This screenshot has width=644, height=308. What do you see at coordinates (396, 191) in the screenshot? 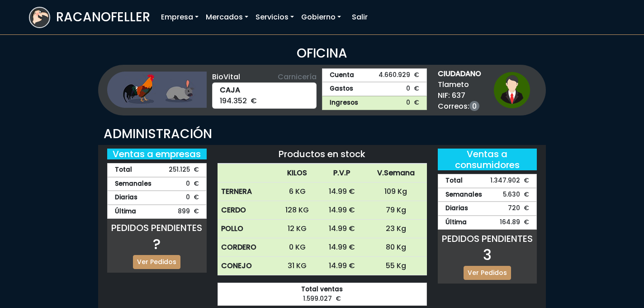
I see `td: 109 Kg` at bounding box center [396, 191].